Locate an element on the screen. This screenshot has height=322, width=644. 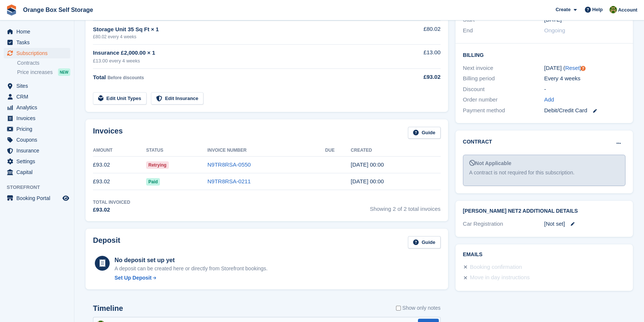
span: Showing 2 of 2 total invoices is located at coordinates (405, 207).